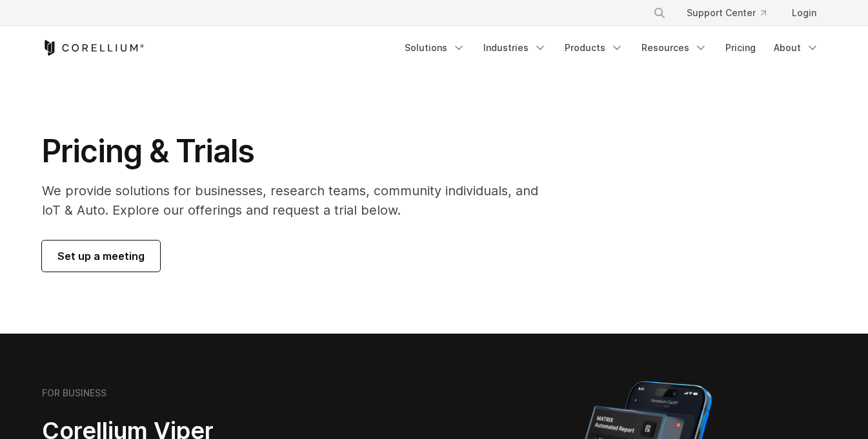  Describe the element at coordinates (740, 48) in the screenshot. I see `a: Pricing` at that location.